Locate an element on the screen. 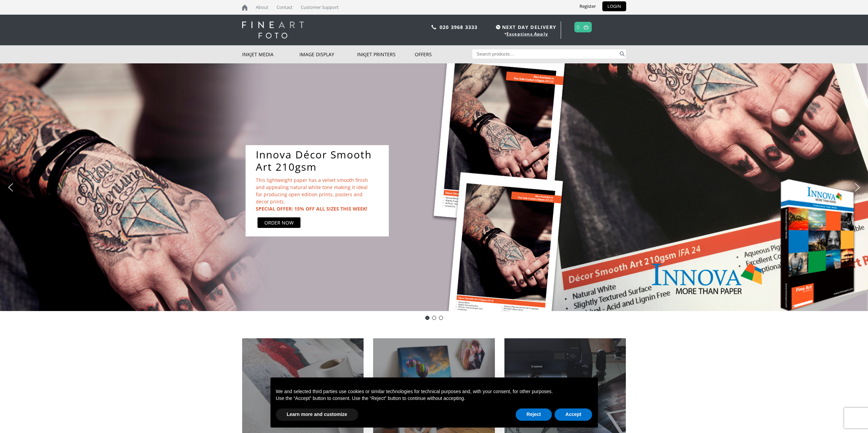 The image size is (868, 433). a: 020 3968 3333 is located at coordinates (459, 27).